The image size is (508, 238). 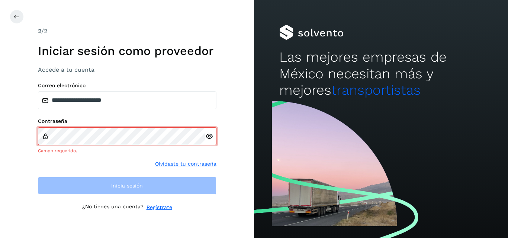 I want to click on label: Contraseña, so click(x=127, y=121).